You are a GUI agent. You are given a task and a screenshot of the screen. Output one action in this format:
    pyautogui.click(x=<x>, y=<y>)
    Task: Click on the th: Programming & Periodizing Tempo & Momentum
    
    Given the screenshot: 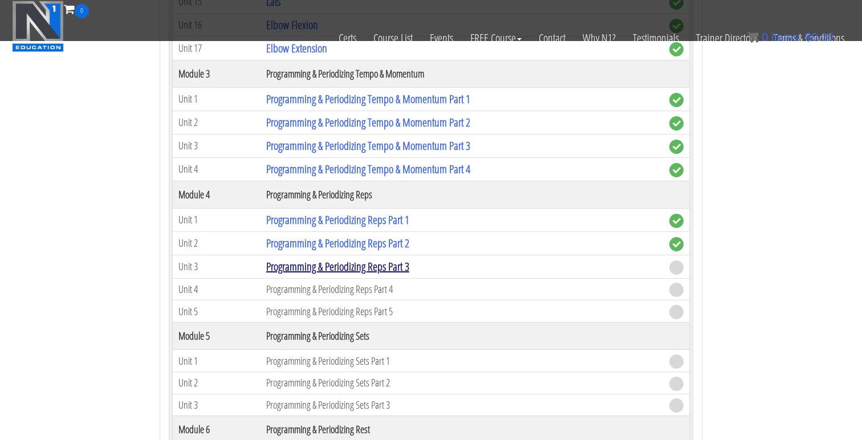 What is the action you would take?
    pyautogui.click(x=462, y=74)
    